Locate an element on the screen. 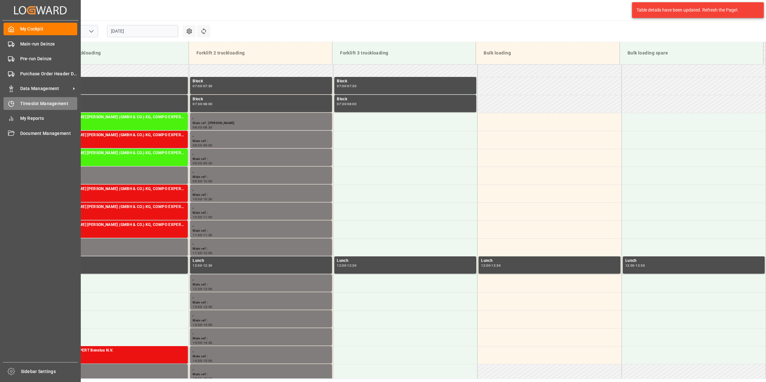 Image resolution: width=766 pixels, height=382 pixels. div: Bulk loading spare is located at coordinates (691, 53).